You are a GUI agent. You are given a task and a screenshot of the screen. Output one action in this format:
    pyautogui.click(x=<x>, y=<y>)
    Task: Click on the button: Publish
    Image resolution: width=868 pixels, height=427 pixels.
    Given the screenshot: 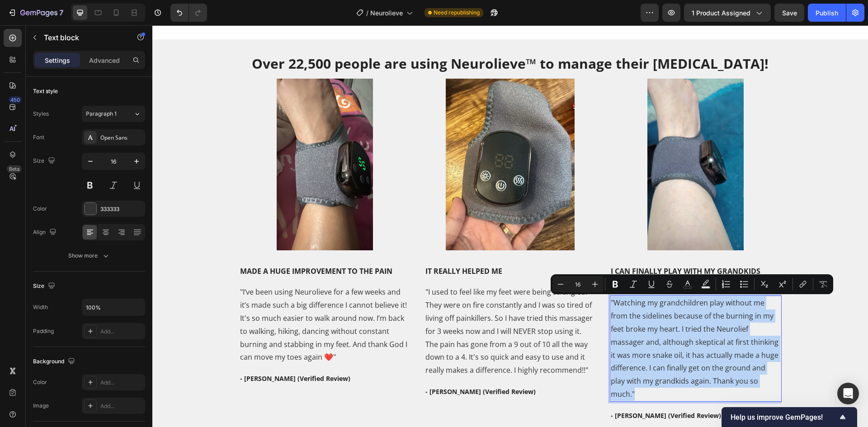 What is the action you would take?
    pyautogui.click(x=827, y=13)
    